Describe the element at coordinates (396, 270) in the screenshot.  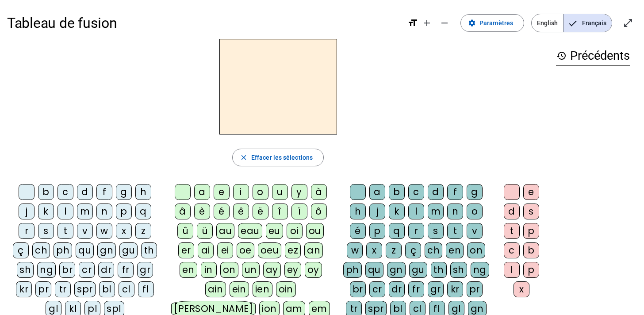
I see `div: gn` at that location.